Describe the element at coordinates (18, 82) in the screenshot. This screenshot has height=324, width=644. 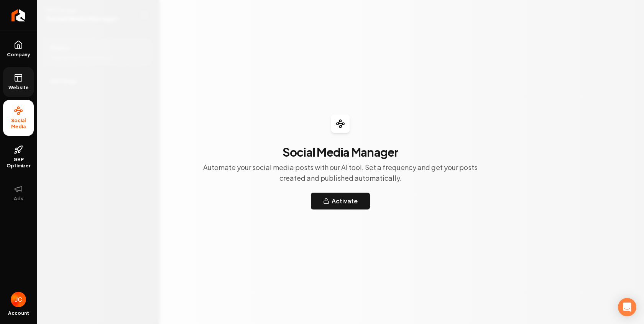
I see `a: Website` at that location.